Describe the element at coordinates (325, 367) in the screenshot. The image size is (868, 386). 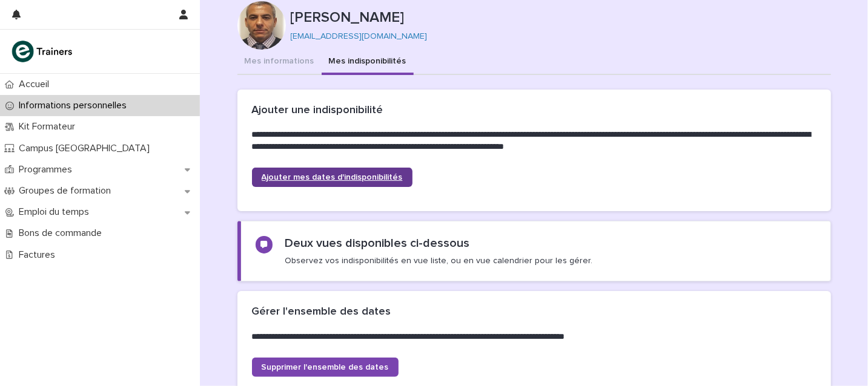
I see `span: Supprimer l'ensemble des dates` at that location.